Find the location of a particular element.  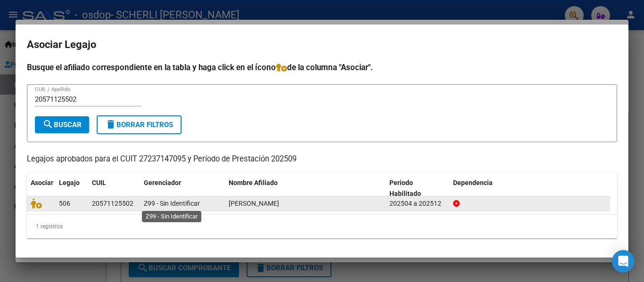

datatable-header-cell: Dependencia is located at coordinates (530, 188).